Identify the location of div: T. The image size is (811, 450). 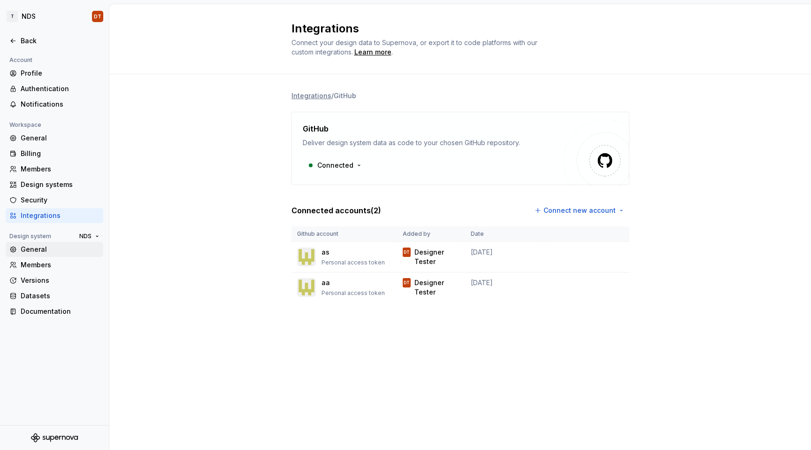
(12, 16).